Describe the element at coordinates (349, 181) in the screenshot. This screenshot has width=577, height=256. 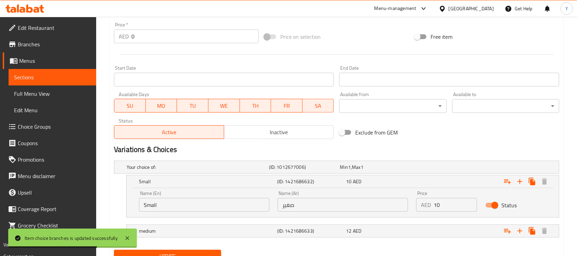
I see `span: 10` at that location.